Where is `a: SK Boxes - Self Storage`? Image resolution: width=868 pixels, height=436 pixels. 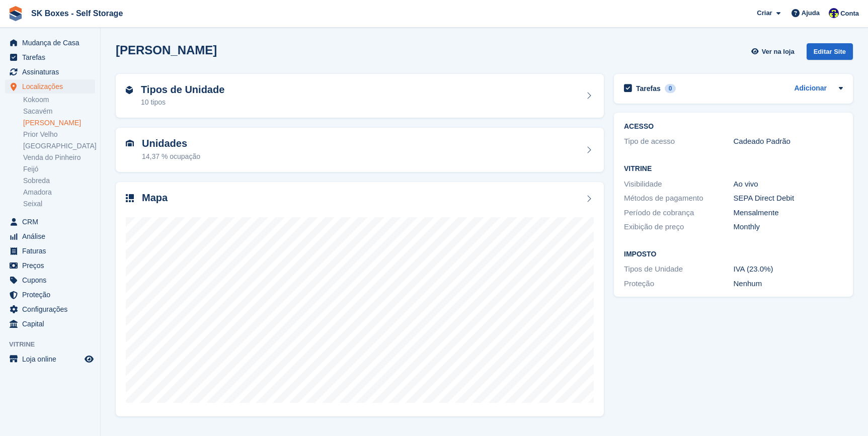
a: SK Boxes - Self Storage is located at coordinates (77, 13).